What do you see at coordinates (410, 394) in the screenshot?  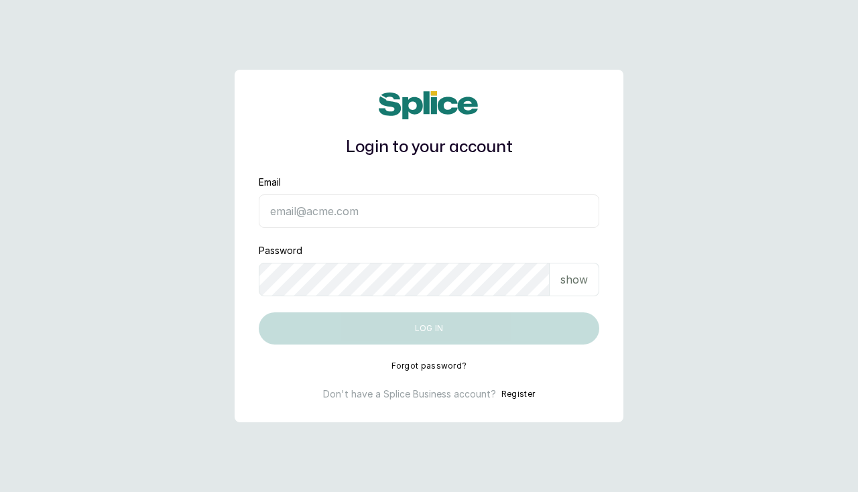 I see `p: Don't have a Splice Business account?` at bounding box center [410, 394].